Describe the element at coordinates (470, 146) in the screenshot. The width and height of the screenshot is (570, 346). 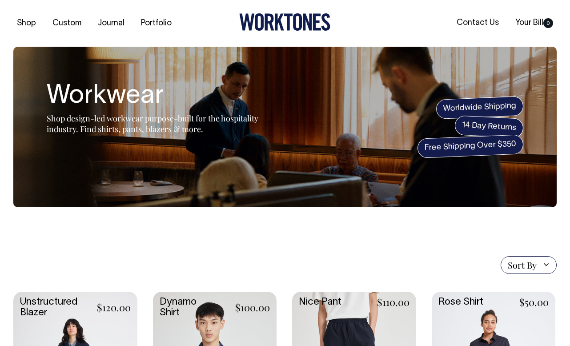
I see `span: Free Shipping Over $350` at that location.